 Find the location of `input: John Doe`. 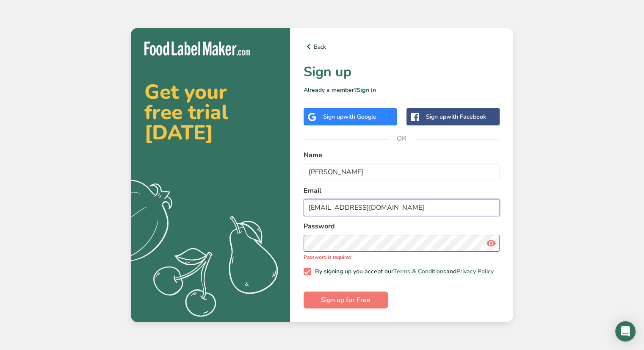

input: John Doe is located at coordinates (402, 172).